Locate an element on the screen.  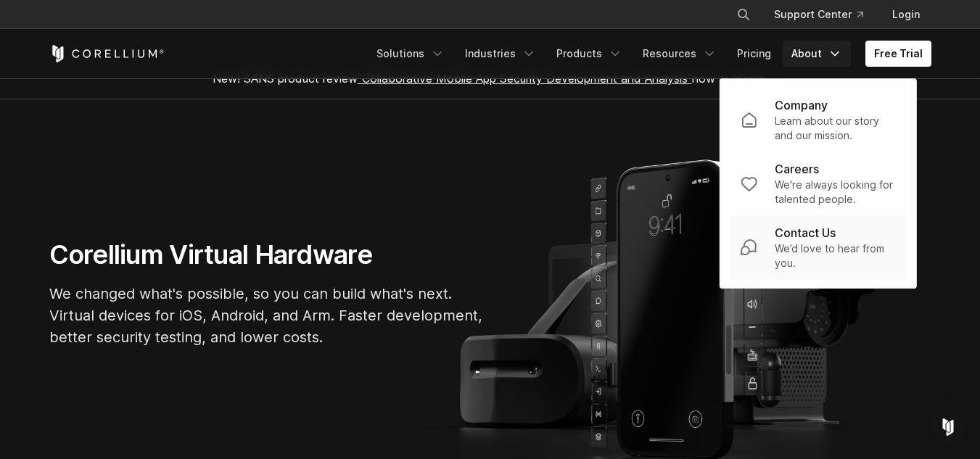
button: Search is located at coordinates (743, 15).